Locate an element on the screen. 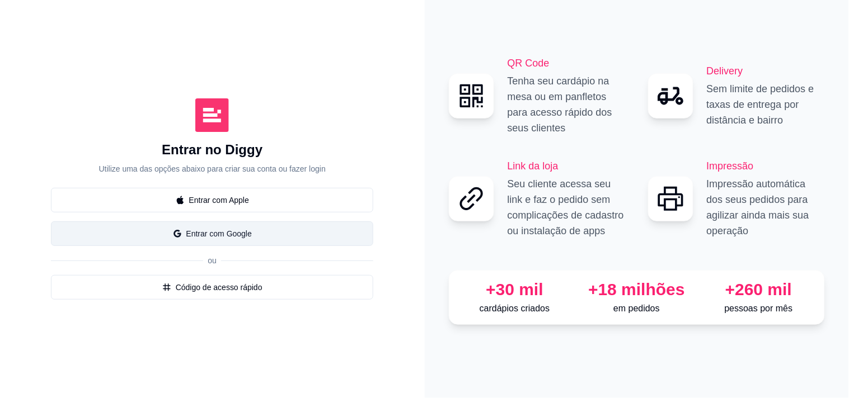  p: Sem limite de pedidos e taxas de entrega por distância e bairro is located at coordinates (765, 105).